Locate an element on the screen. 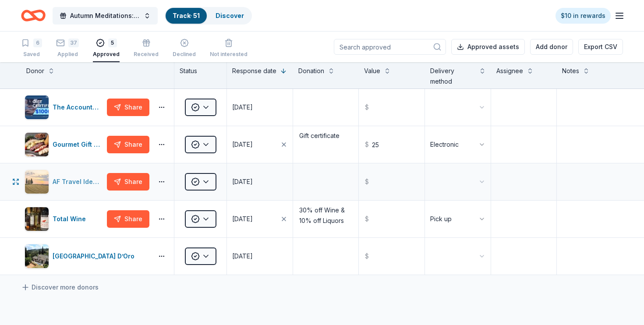  button: Add donor is located at coordinates (552, 47).